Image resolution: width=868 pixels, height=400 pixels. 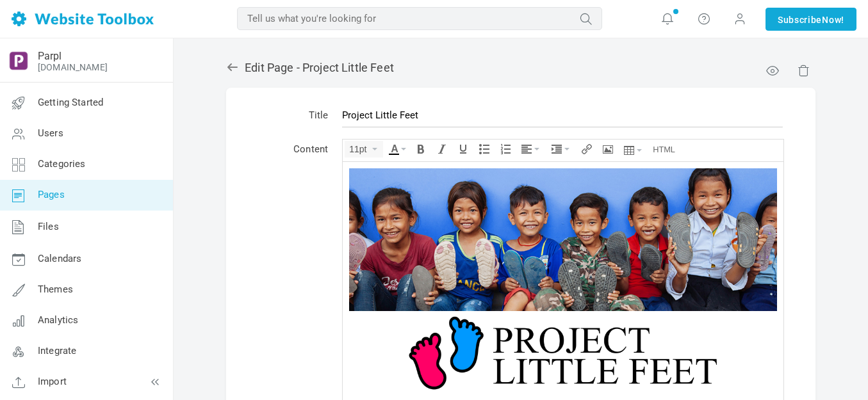 I want to click on div: Numbered list, so click(x=505, y=149).